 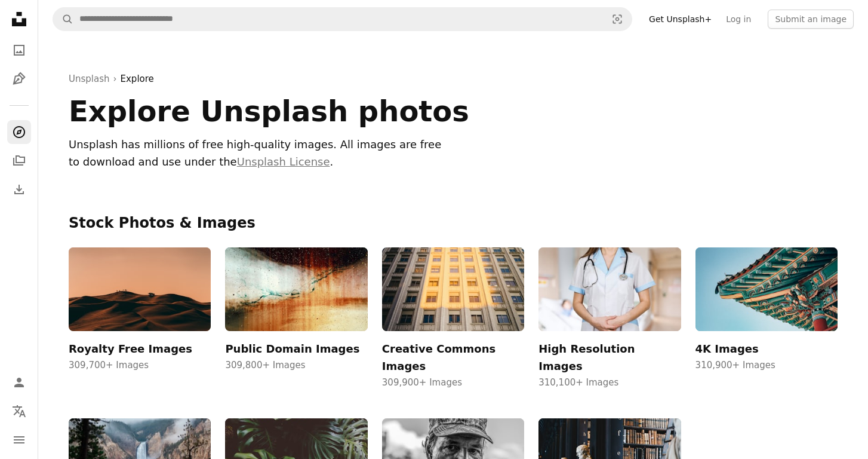 What do you see at coordinates (89, 79) in the screenshot?
I see `a: Unsplash` at bounding box center [89, 79].